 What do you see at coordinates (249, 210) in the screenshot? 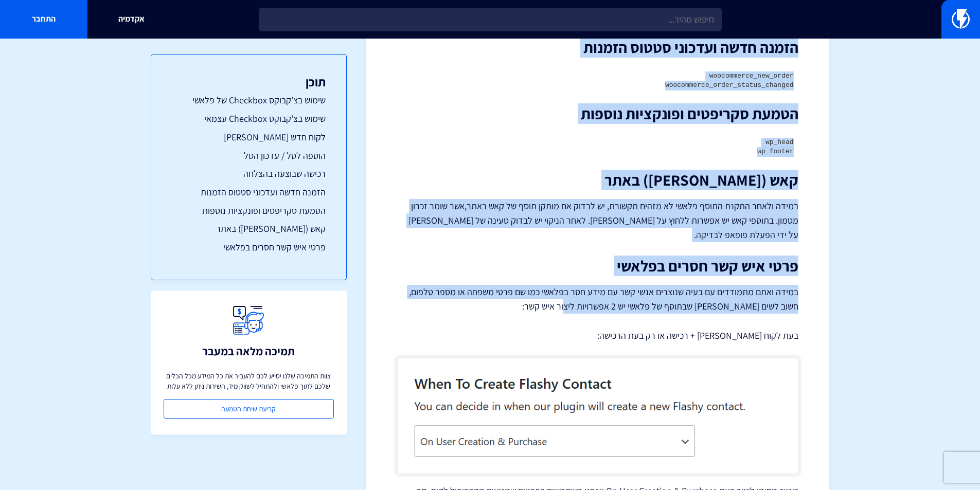
I see `a: הטמעת סקריפטים ופונקציות נוספות` at bounding box center [249, 210].